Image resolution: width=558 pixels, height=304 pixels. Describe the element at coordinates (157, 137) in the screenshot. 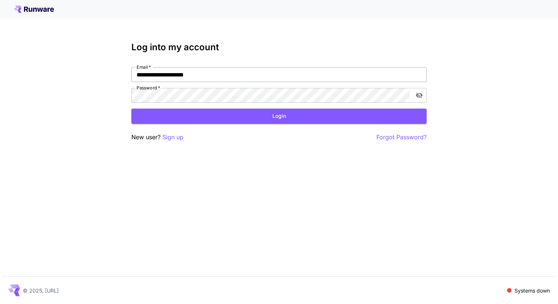

I see `p: New user?` at that location.